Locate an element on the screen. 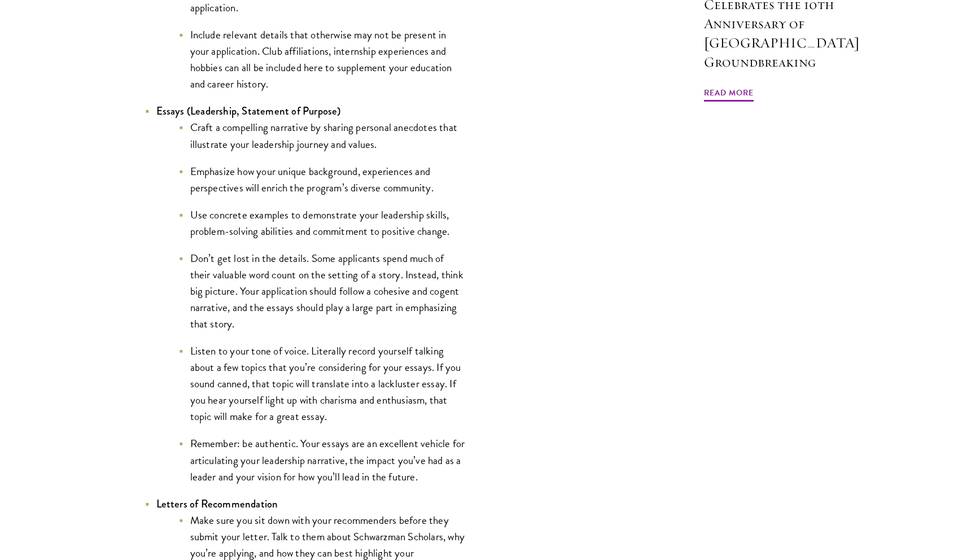 The image size is (967, 560). li: Emphasize how your unique background, experiences and perspectives will enrich the program’s dive... is located at coordinates (323, 179).